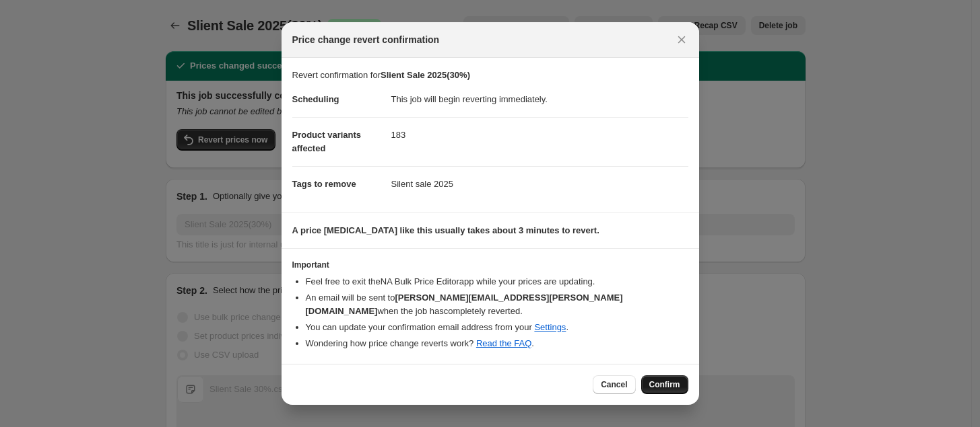  Describe the element at coordinates (497, 305) in the screenshot. I see `li: An email will be sent to when the job has completely reverted .` at that location.